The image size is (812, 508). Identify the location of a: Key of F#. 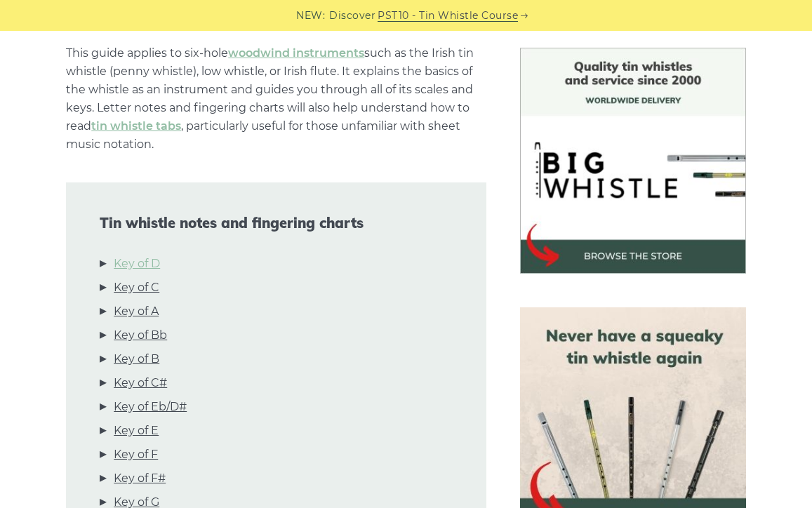
(139, 478).